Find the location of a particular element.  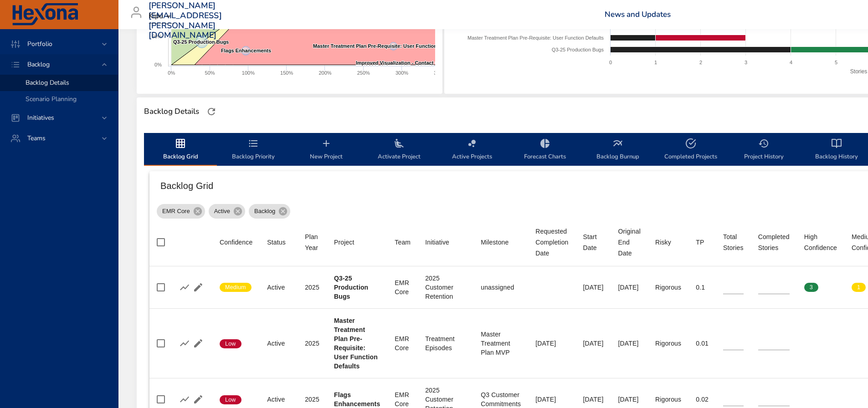

div: Start Date is located at coordinates (593, 242).